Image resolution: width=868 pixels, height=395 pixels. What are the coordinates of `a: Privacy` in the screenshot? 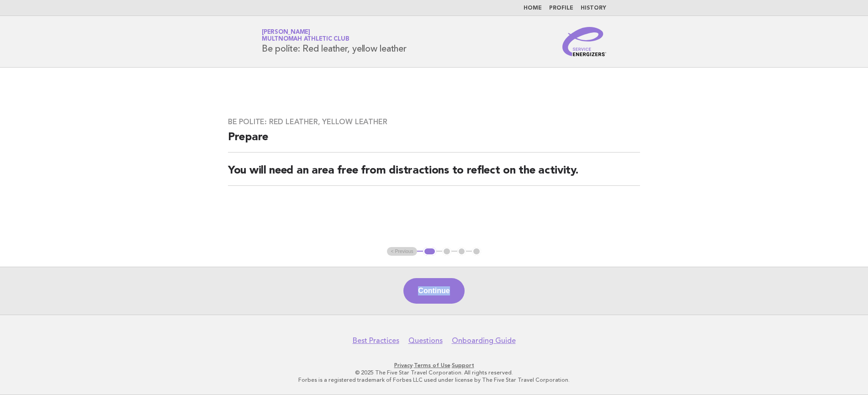 It's located at (404, 365).